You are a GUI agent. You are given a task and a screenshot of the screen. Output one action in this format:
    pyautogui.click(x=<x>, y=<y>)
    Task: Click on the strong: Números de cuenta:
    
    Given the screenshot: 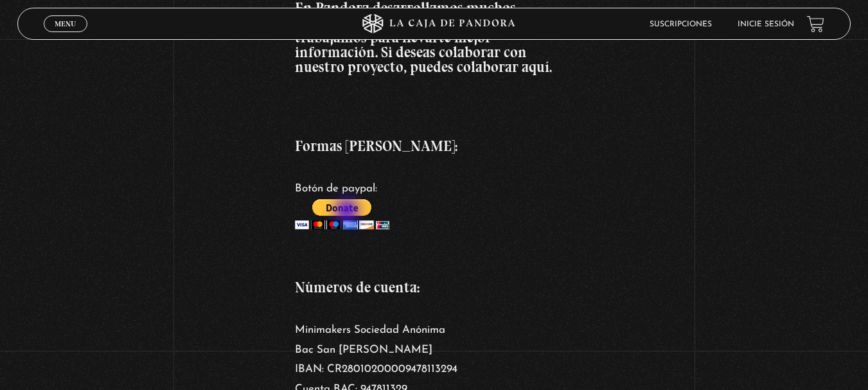 What is the action you would take?
    pyautogui.click(x=358, y=288)
    